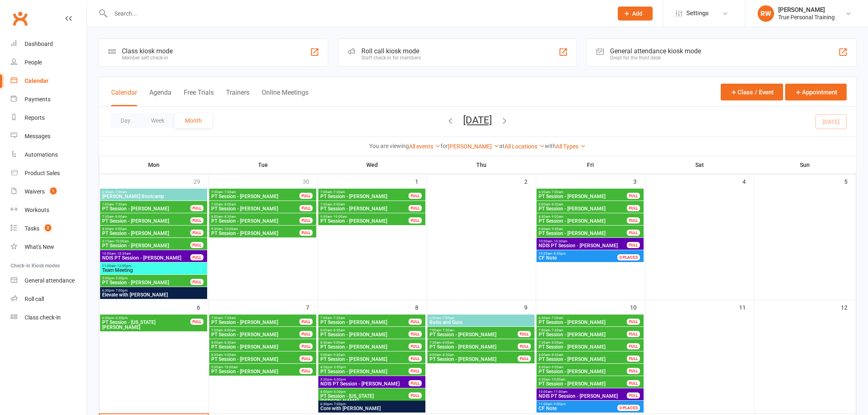  What do you see at coordinates (38, 136) in the screenshot?
I see `div: Messages` at bounding box center [38, 136].